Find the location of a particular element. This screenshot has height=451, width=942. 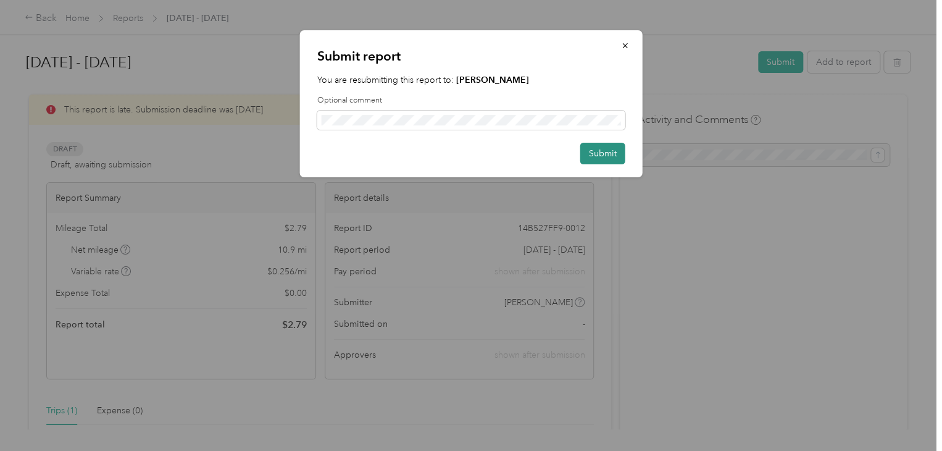

button: Submit is located at coordinates (603, 153).